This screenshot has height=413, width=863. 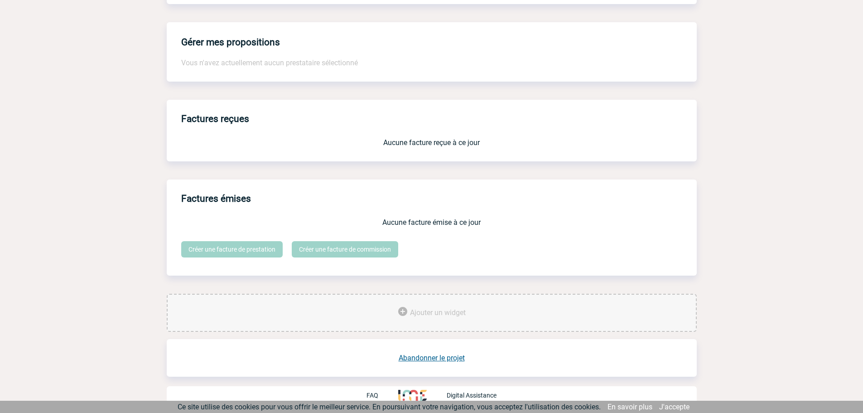 I want to click on h3: Factures émises, so click(x=439, y=198).